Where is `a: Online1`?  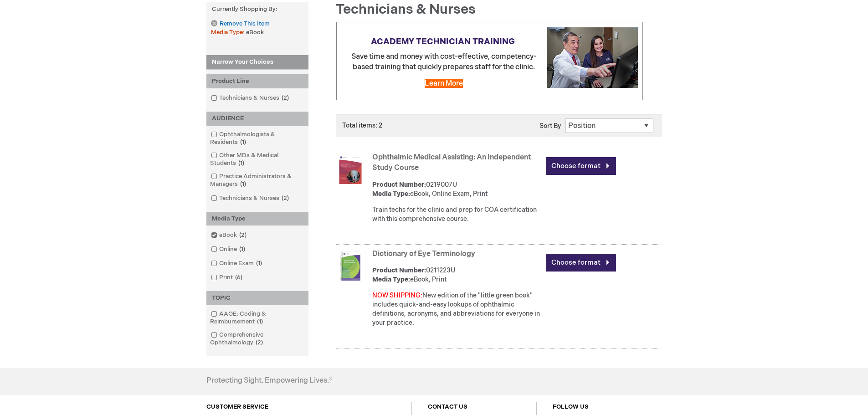 a: Online1 is located at coordinates (228, 249).